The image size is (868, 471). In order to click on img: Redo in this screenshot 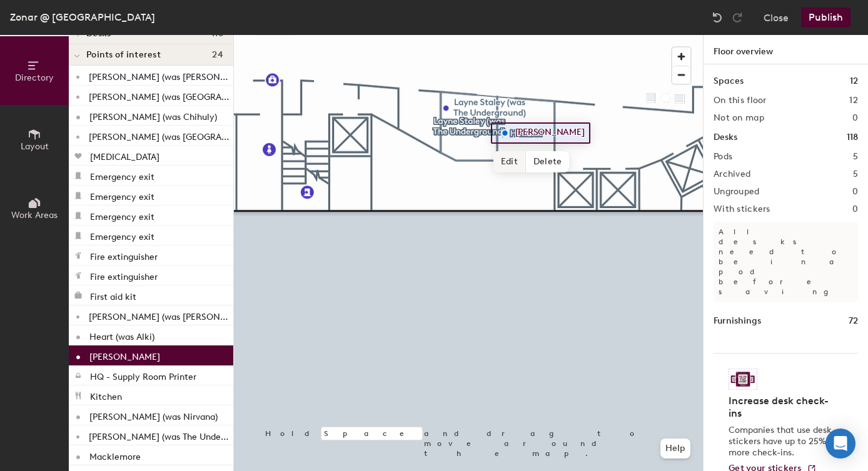, I will do `click(737, 17)`.